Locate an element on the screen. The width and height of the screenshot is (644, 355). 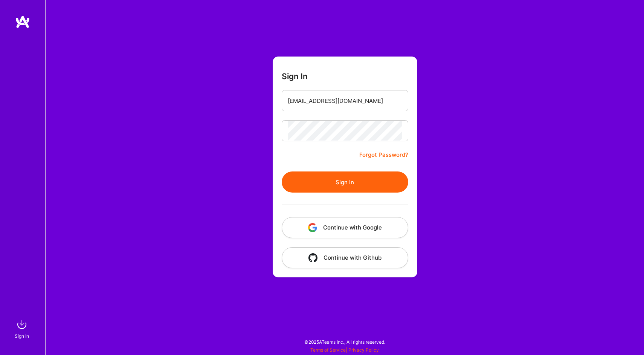
button: Sign In is located at coordinates (345, 182).